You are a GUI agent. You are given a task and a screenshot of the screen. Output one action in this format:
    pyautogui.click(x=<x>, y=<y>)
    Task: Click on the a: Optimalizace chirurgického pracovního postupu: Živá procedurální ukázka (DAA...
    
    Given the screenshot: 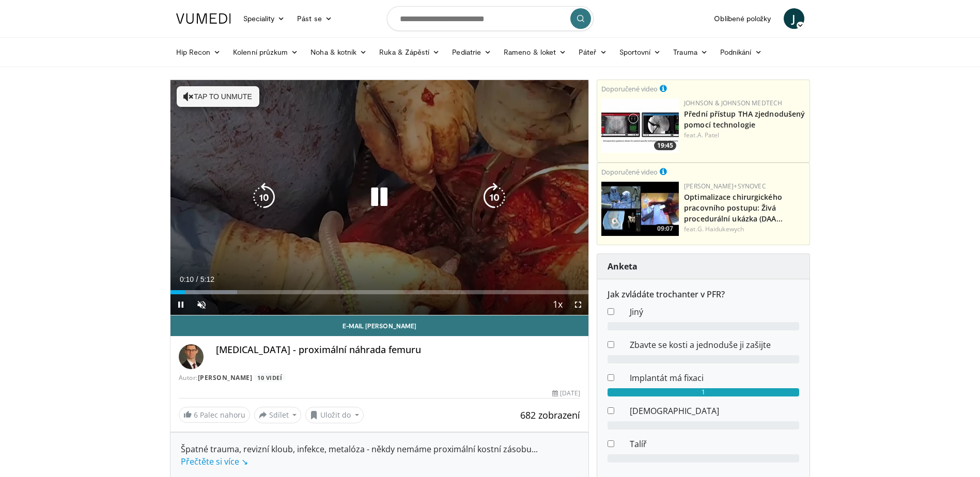 What is the action you would take?
    pyautogui.click(x=733, y=208)
    